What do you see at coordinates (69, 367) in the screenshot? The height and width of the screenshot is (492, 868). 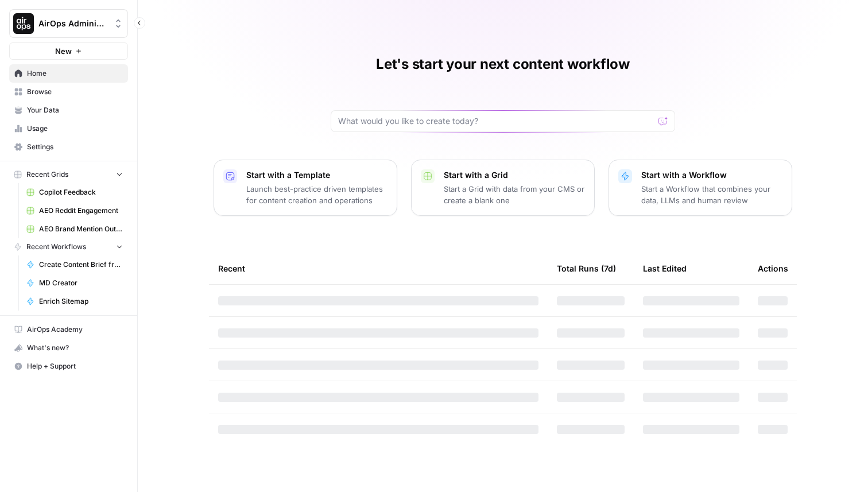 I see `button: Help + Support` at bounding box center [69, 367].